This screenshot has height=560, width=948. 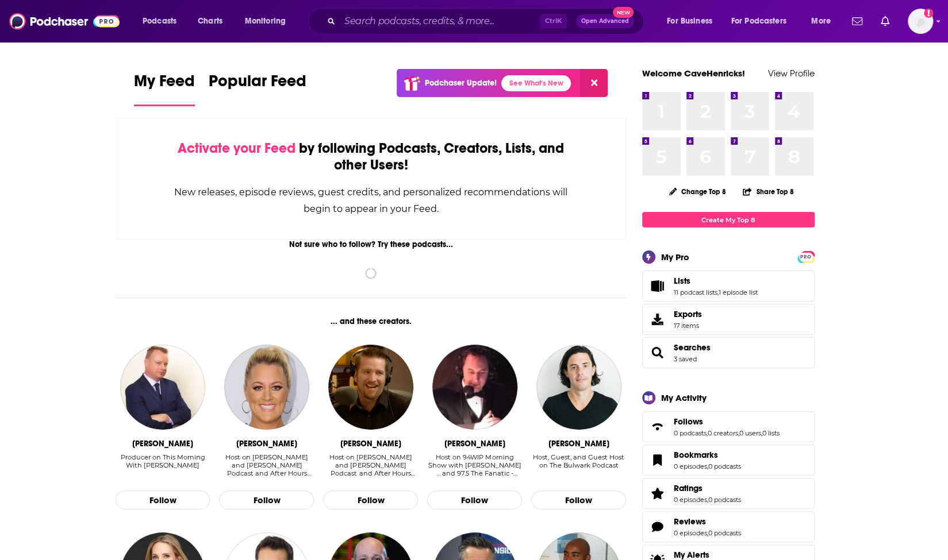 I want to click on img: User Profile, so click(x=921, y=21).